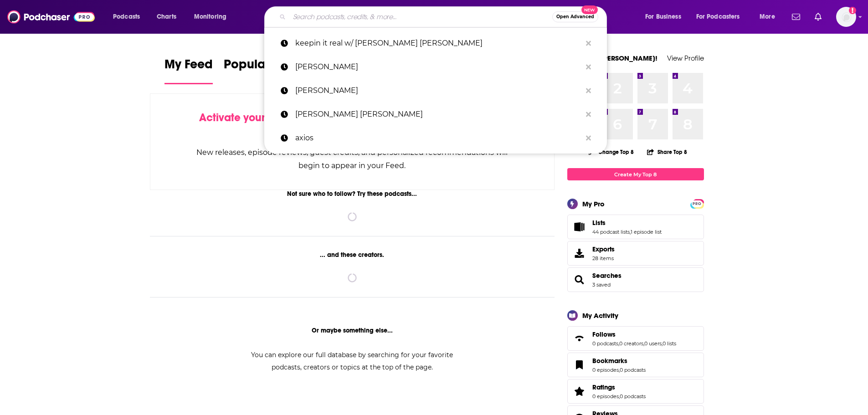  What do you see at coordinates (852, 11) in the screenshot?
I see `svg: Add a profile image` at bounding box center [852, 11].